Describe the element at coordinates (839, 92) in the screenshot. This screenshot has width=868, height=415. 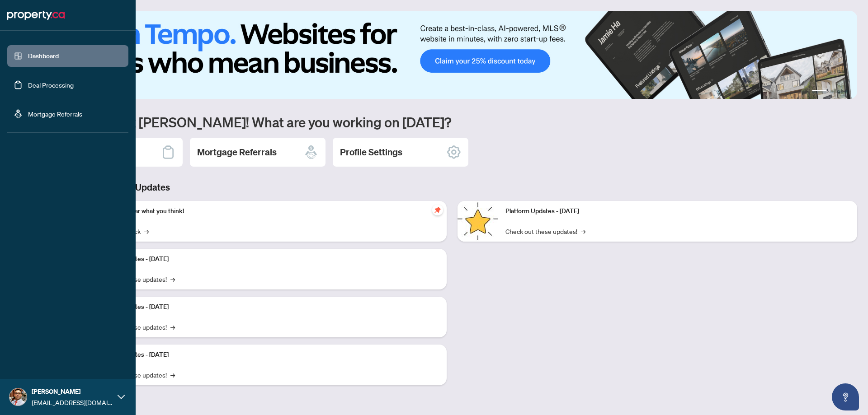
I see `button: 3` at that location.